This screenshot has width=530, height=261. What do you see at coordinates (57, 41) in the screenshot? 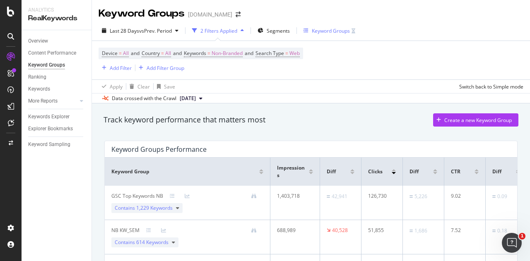
I see `a: Overview` at bounding box center [57, 41].